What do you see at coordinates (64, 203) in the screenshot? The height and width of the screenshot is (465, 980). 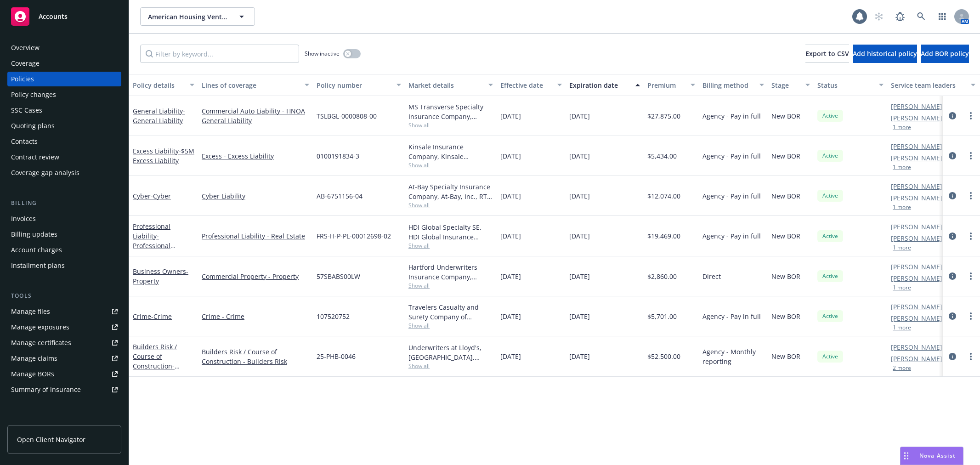 I see `div: Billing` at bounding box center [64, 203].